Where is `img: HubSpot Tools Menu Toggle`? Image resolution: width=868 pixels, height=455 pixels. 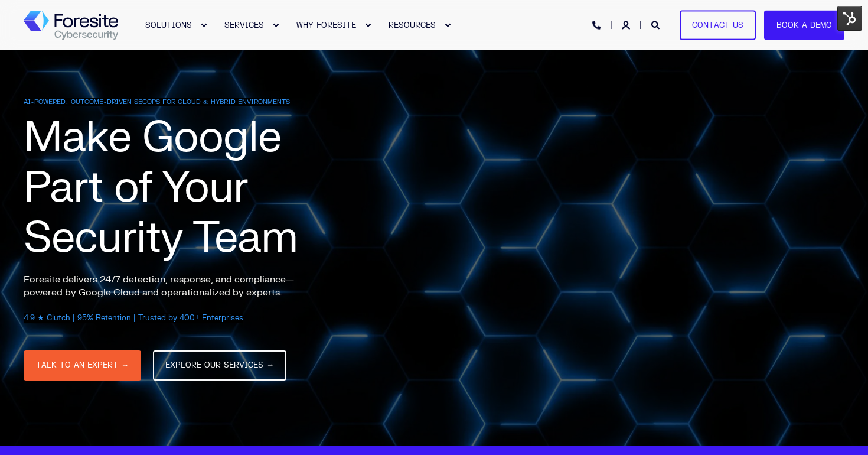 img: HubSpot Tools Menu Toggle is located at coordinates (850, 18).